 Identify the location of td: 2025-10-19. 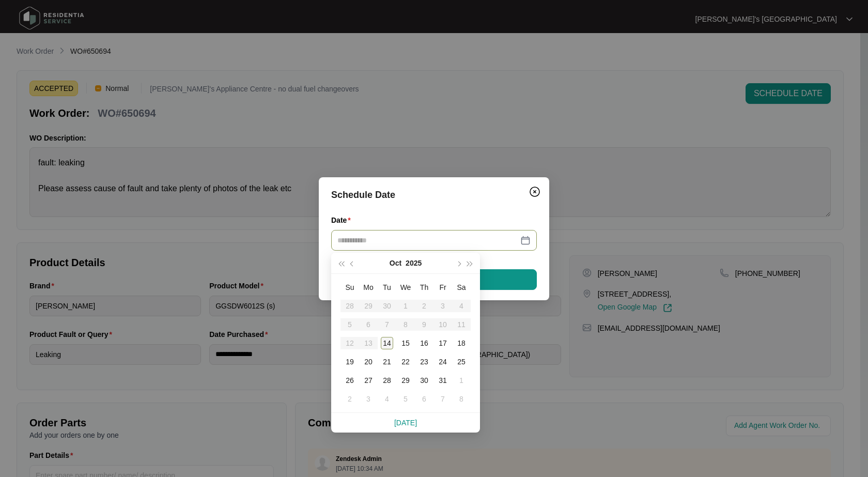
(350, 362).